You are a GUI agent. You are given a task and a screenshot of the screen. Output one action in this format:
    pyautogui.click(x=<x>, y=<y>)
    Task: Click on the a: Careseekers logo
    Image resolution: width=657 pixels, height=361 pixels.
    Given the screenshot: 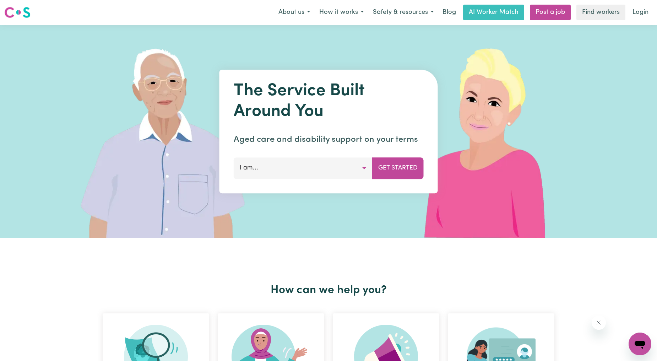 What is the action you would take?
    pyautogui.click(x=17, y=12)
    